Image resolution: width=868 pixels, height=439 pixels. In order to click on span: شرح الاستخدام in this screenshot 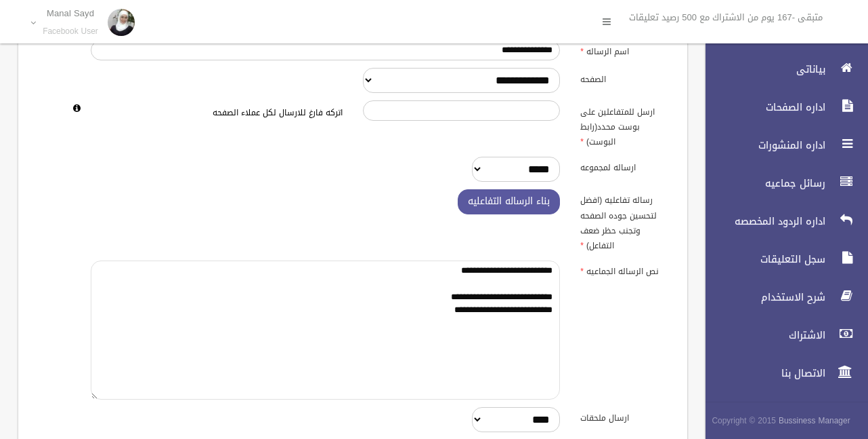, I will do `click(762, 297)`.